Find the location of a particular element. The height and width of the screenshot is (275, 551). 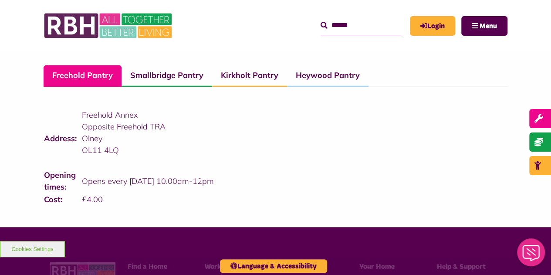

strong: Opening times: is located at coordinates (60, 180).